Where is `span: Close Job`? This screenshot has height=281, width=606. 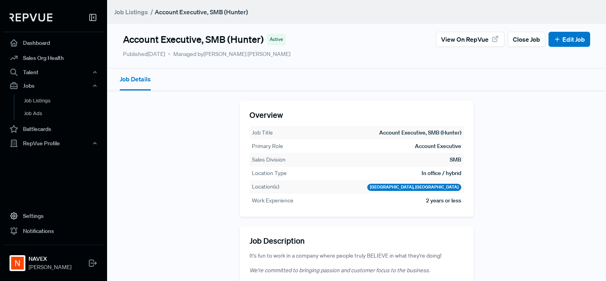 span: Close Job is located at coordinates (526, 39).